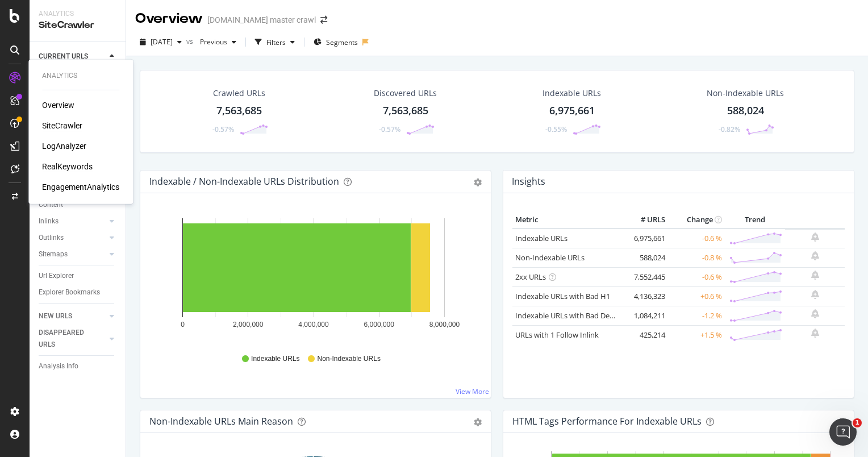 The width and height of the screenshot is (868, 457). Describe the element at coordinates (65, 147) in the screenshot. I see `div: LogAnalyzer` at that location.